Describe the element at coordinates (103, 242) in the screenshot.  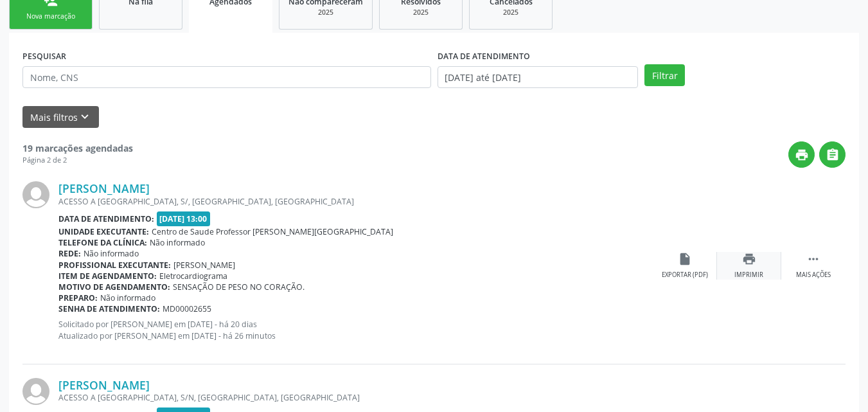
I see `b: Telefone da clínica:` at that location.